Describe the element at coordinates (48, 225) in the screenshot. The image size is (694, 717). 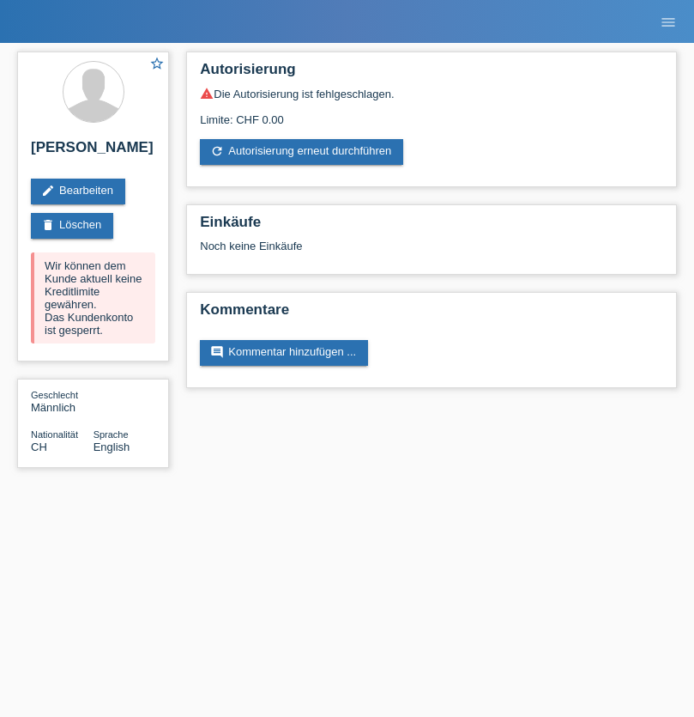
I see `i: delete` at that location.